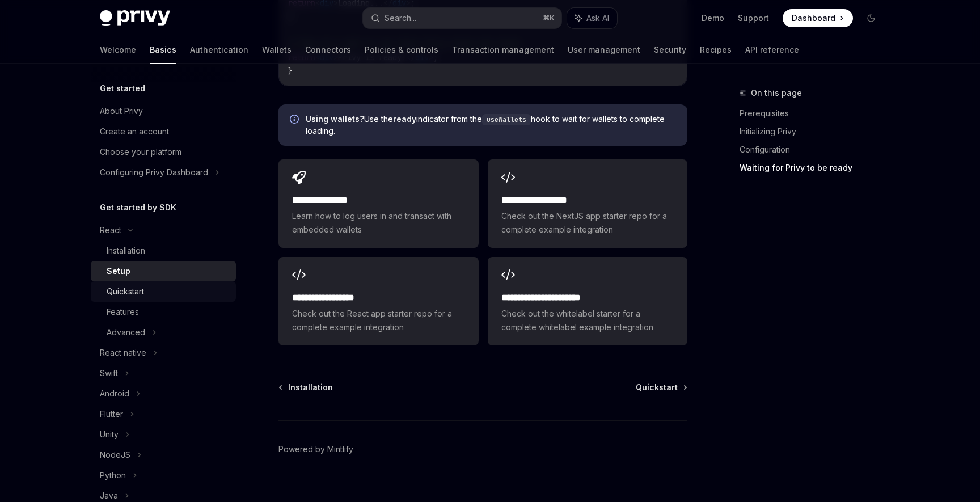  What do you see at coordinates (134, 132) in the screenshot?
I see `div: Create an account` at bounding box center [134, 132].